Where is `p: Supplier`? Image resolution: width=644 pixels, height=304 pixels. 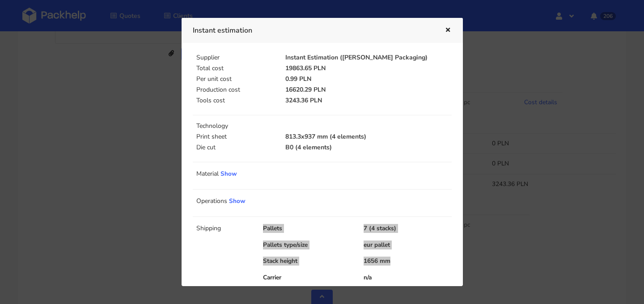 p: Supplier is located at coordinates (236, 57).